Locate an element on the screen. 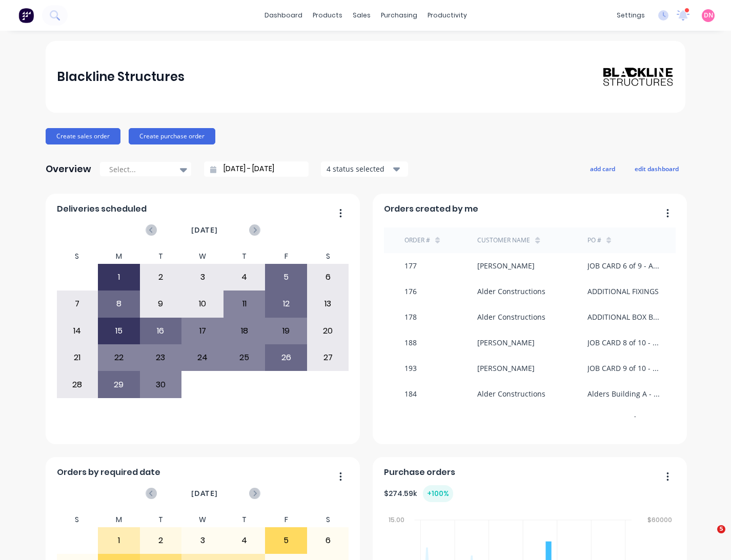 This screenshot has height=560, width=731. span: Orders by required date is located at coordinates (109, 473).